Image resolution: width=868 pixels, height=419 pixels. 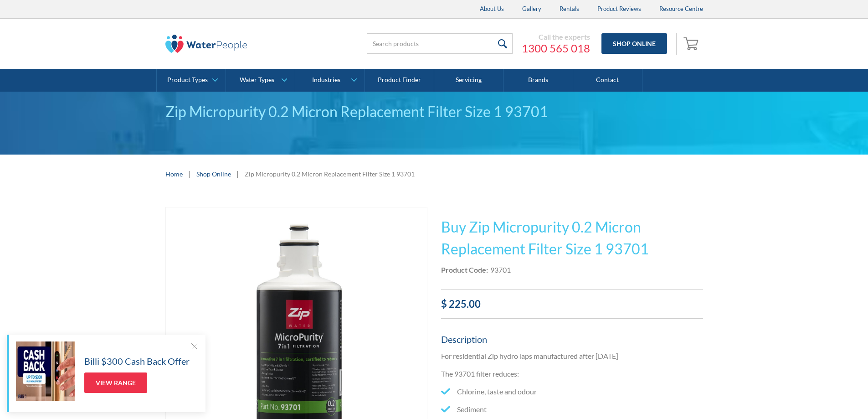 What do you see at coordinates (469, 80) in the screenshot?
I see `a: Servicing` at bounding box center [469, 80].